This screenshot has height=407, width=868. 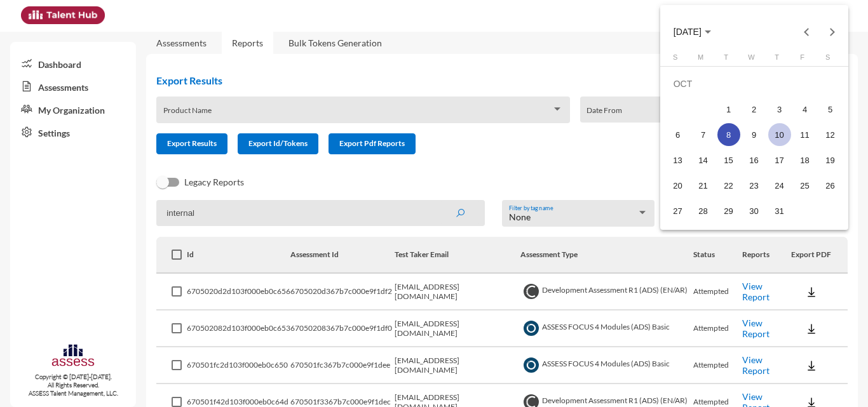 What do you see at coordinates (830, 160) in the screenshot?
I see `td: October 19, 2024` at bounding box center [830, 160].